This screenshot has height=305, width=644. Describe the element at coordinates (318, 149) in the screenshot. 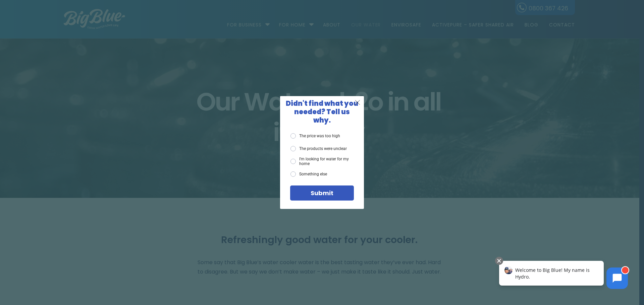

I see `label: The products were unclear` at that location.